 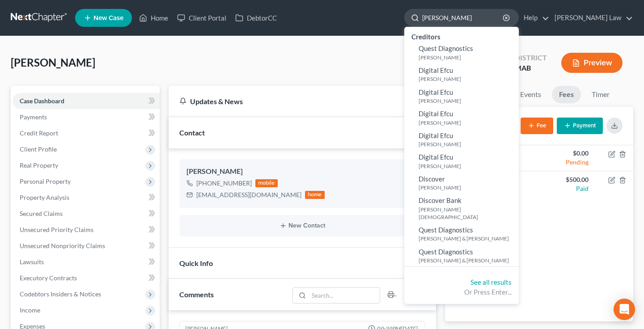 I want to click on span: Comments, so click(x=196, y=294).